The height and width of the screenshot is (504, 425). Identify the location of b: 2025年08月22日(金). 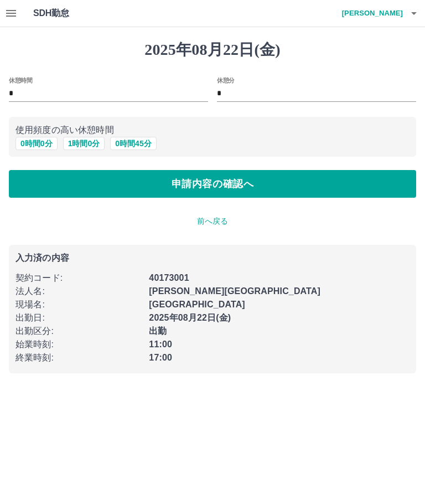
(190, 318).